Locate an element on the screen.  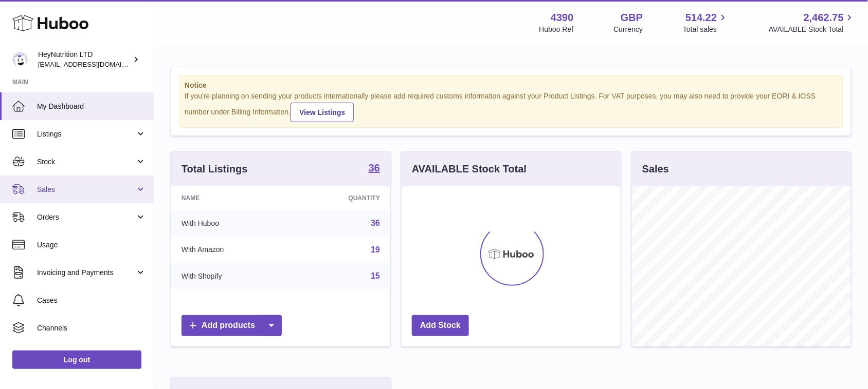
td: With Shopify is located at coordinates (231, 276).